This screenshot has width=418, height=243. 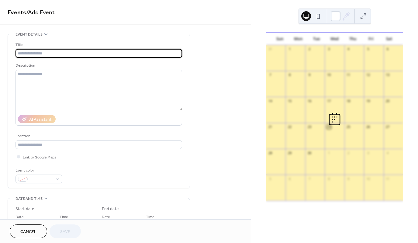 What do you see at coordinates (270, 101) in the screenshot?
I see `div: 14` at bounding box center [270, 101].